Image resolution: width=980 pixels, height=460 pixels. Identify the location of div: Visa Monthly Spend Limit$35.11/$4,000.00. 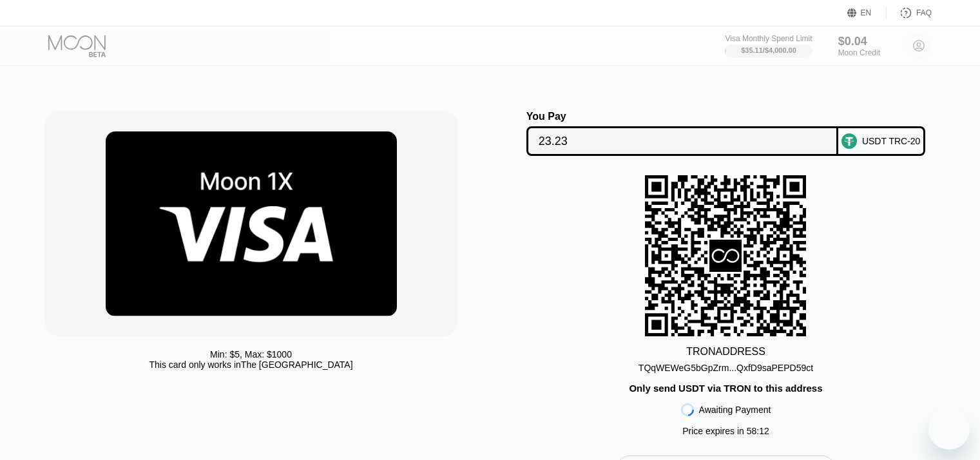
(768, 46).